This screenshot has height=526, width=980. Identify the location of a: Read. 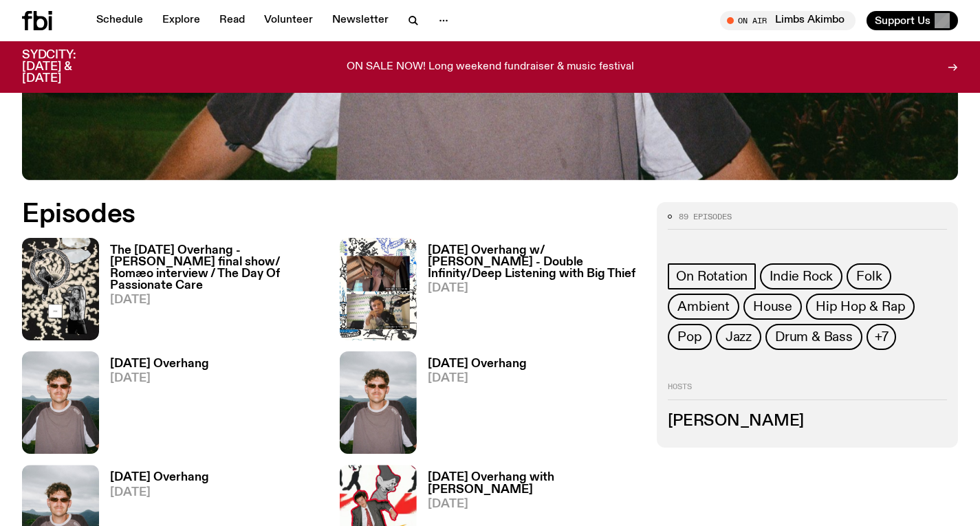
(232, 20).